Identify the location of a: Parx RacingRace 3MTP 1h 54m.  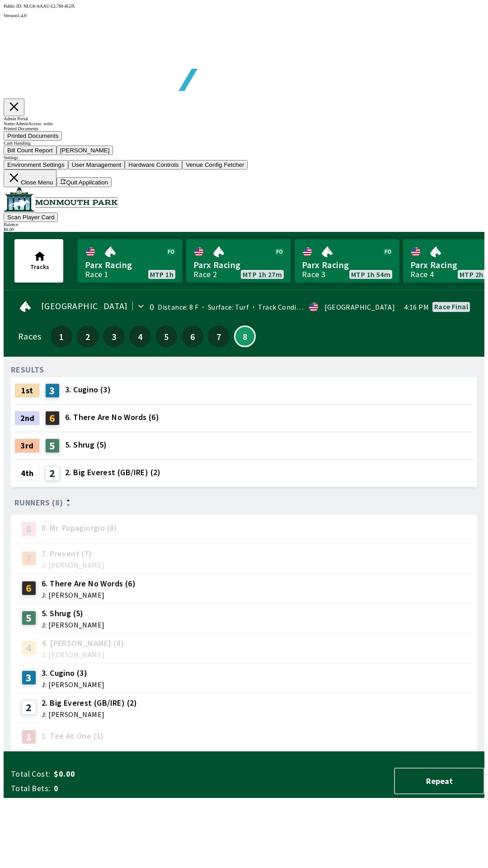
(347, 261).